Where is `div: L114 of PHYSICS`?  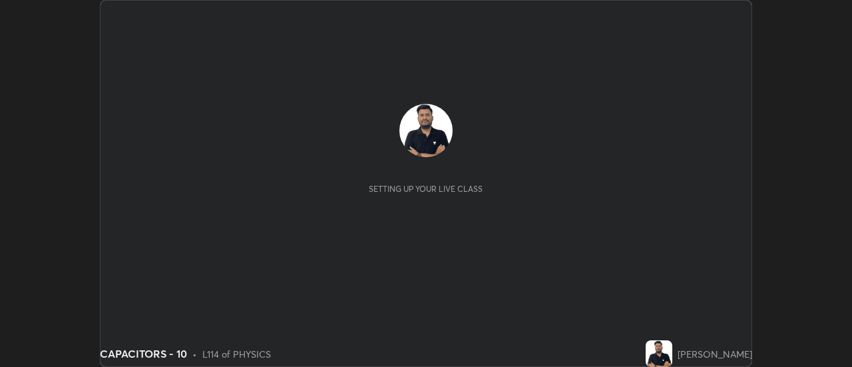 div: L114 of PHYSICS is located at coordinates (236, 354).